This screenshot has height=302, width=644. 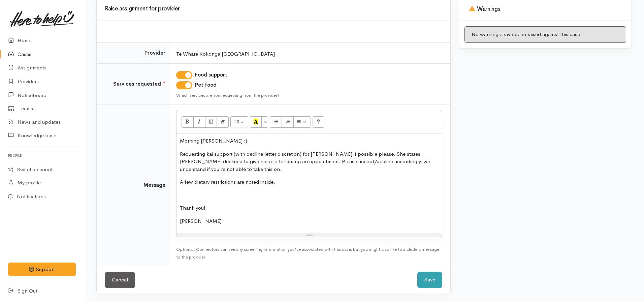 What do you see at coordinates (211, 122) in the screenshot?
I see `button: Underline (CTRL+U)` at bounding box center [211, 122].